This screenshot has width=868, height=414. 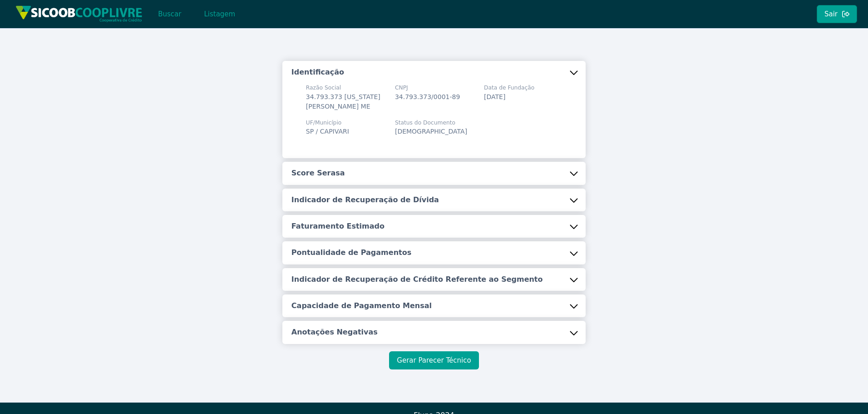 What do you see at coordinates (219, 14) in the screenshot?
I see `button: Listagem` at bounding box center [219, 14].